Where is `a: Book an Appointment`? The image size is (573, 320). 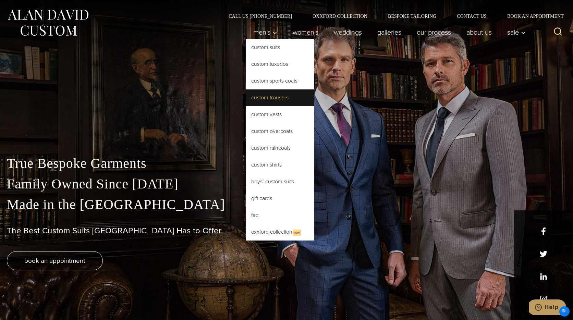
a: Book an Appointment is located at coordinates (532, 16).